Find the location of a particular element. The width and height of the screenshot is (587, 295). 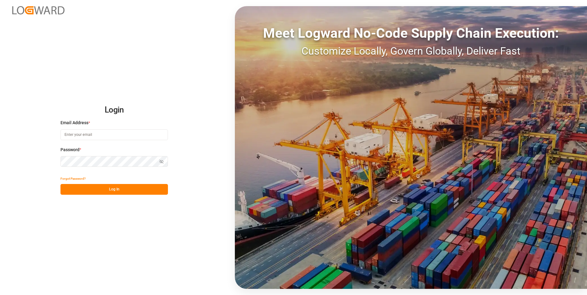

div: Meet Logward No-Code Supply Chain Execution: is located at coordinates (411, 33).